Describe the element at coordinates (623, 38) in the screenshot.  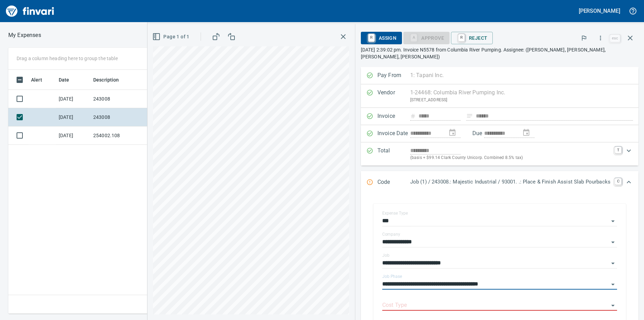
I see `span: Close invoice` at that location.